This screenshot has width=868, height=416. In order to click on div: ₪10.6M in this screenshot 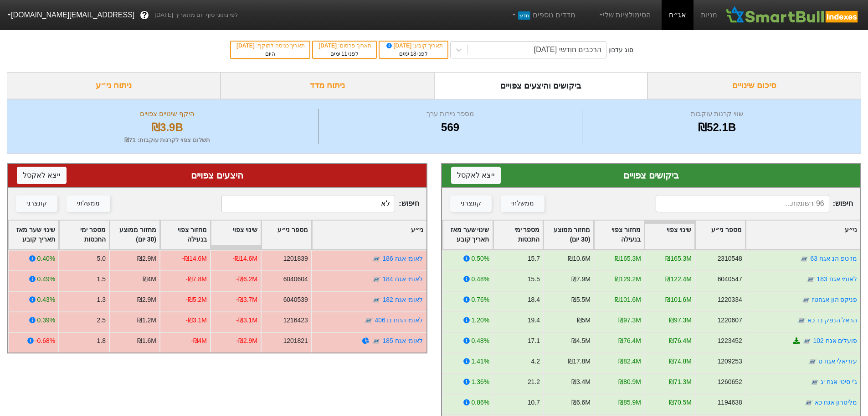, I will do `click(579, 258)`.